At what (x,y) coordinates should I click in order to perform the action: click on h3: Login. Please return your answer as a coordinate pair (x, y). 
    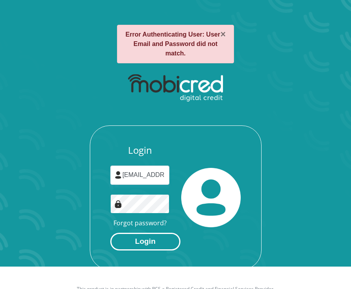
    Looking at the image, I should click on (140, 150).